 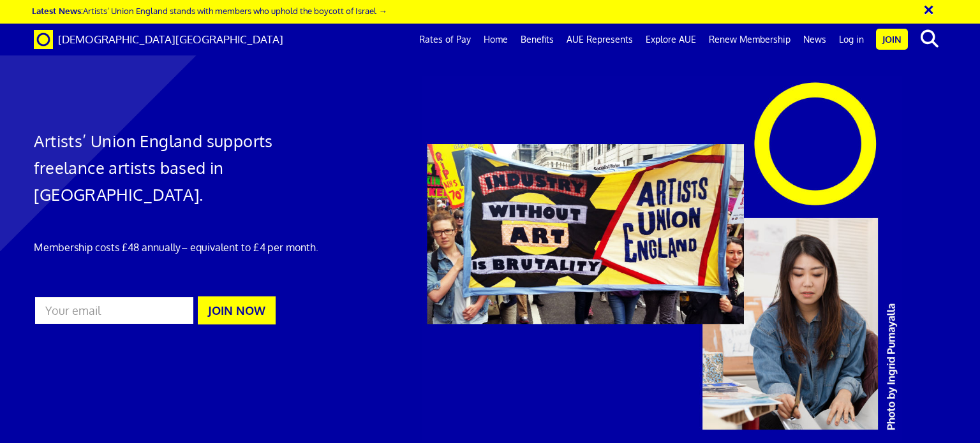 What do you see at coordinates (445, 40) in the screenshot?
I see `a: Rates of Pay` at bounding box center [445, 40].